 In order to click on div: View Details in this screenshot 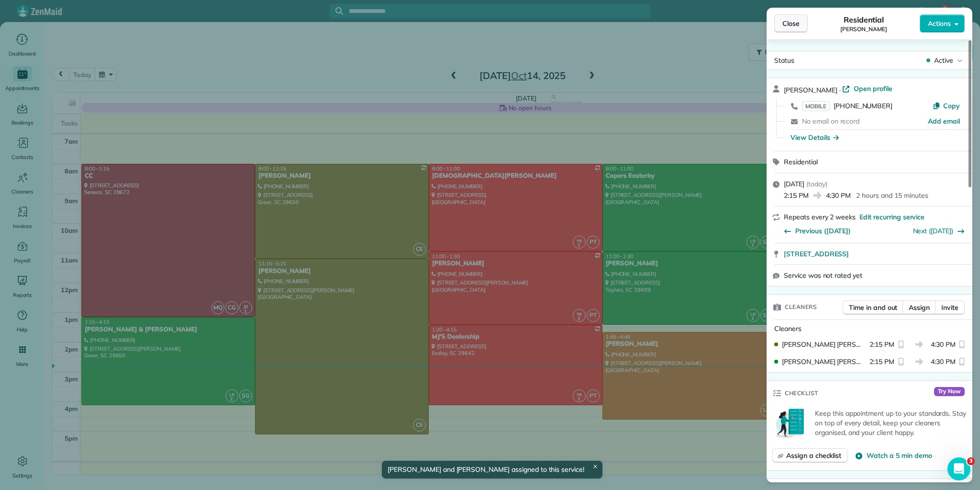, I will do `click(815, 137)`.